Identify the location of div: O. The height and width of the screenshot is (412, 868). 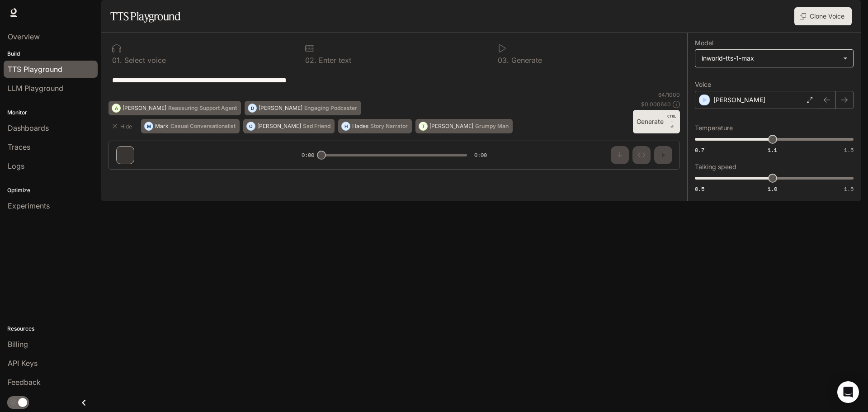
(251, 126).